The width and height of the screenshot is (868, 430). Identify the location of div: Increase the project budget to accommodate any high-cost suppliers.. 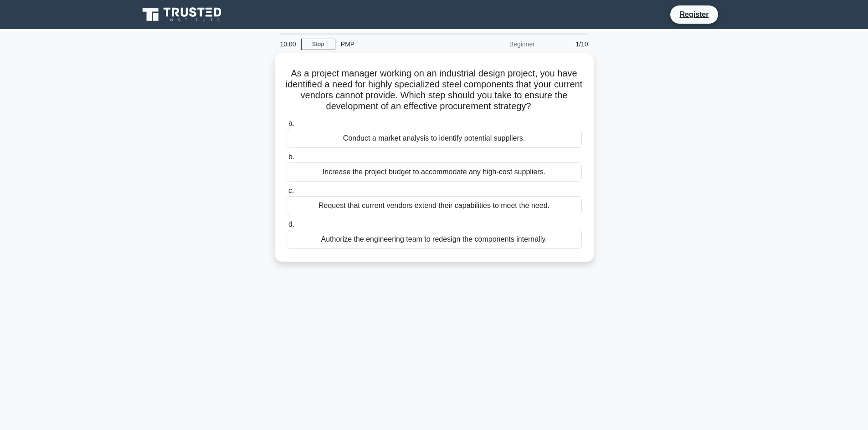
(434, 172).